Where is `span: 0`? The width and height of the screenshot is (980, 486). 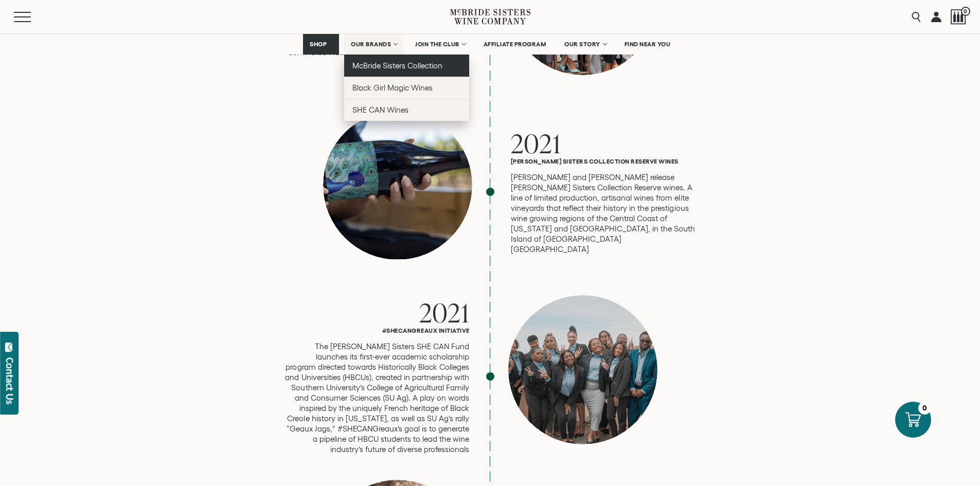
span: 0 is located at coordinates (966, 11).